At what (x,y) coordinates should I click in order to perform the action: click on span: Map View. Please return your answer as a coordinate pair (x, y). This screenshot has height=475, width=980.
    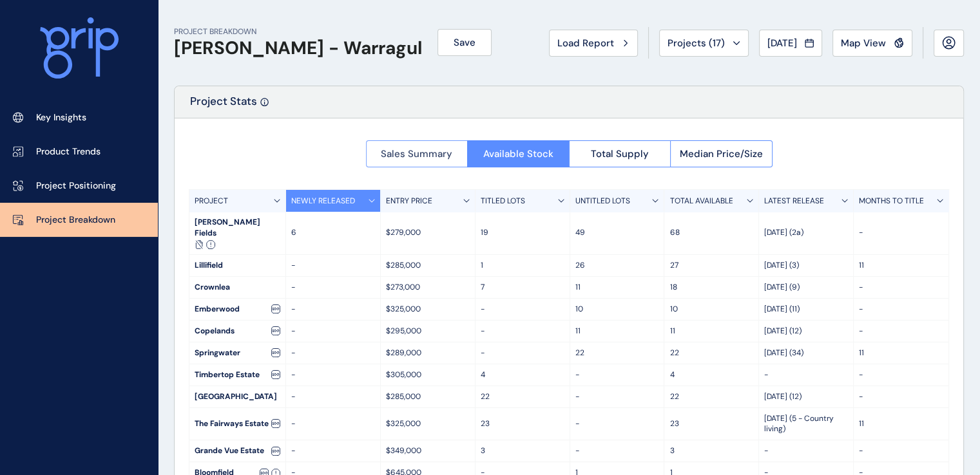
    Looking at the image, I should click on (863, 43).